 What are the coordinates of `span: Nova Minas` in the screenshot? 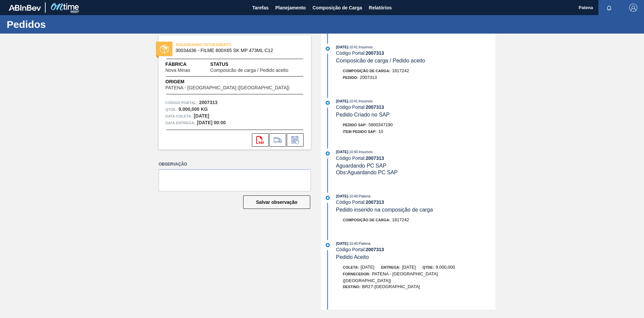 It's located at (178, 70).